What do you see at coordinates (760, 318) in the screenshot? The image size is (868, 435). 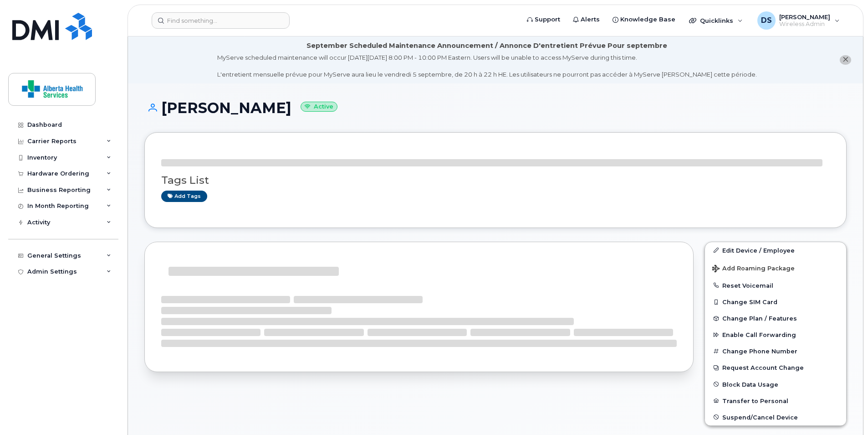 I see `span: Change Plan / Features` at bounding box center [760, 318].